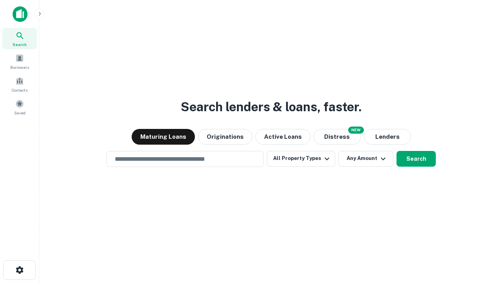  I want to click on div: Chat Widget, so click(484, 239).